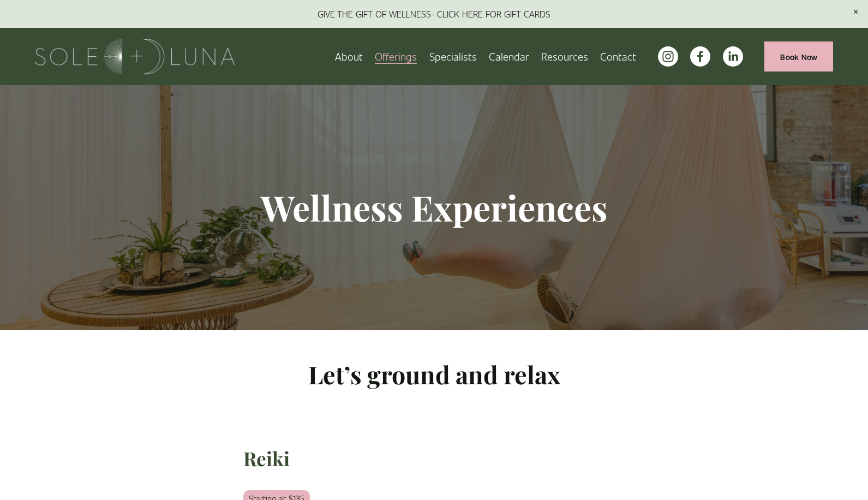 Image resolution: width=868 pixels, height=500 pixels. Describe the element at coordinates (434, 374) in the screenshot. I see `h2: Let’s ground and relax` at that location.